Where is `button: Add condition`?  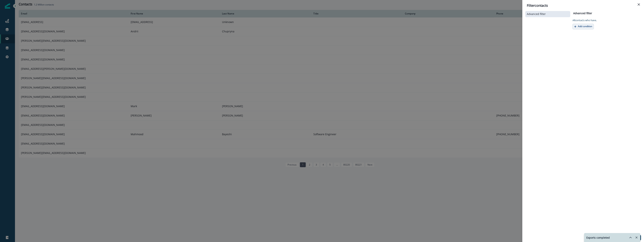 button: Add condition is located at coordinates (583, 27).